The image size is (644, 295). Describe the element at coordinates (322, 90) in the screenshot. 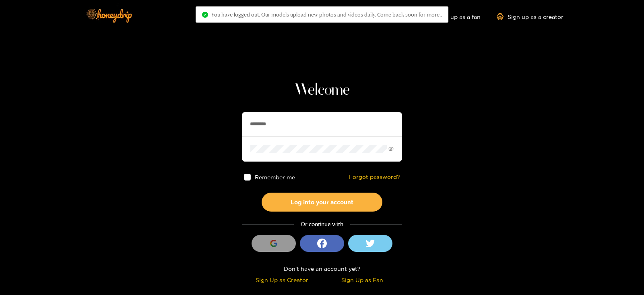

I see `h1: Welcome` at that location.